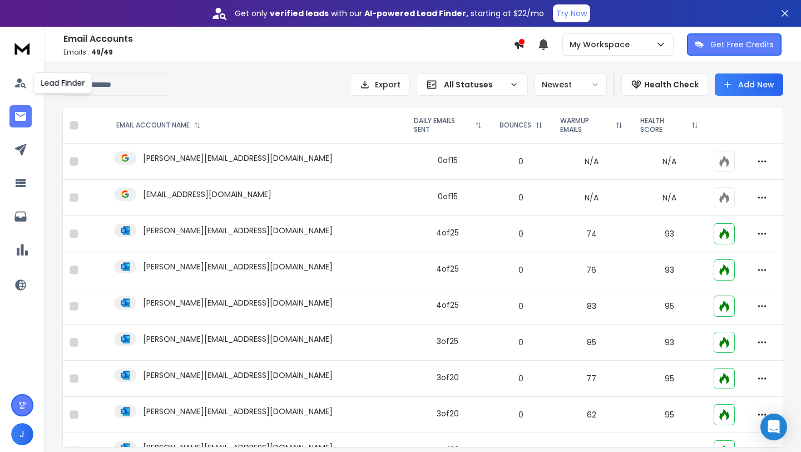  I want to click on div: 3 of 25, so click(447, 341).